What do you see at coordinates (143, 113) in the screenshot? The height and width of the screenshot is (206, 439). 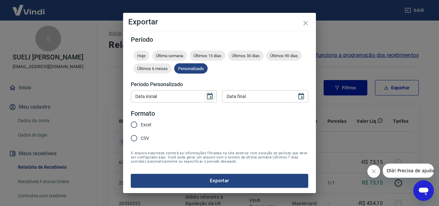 I see `legend: Formato` at bounding box center [143, 113].